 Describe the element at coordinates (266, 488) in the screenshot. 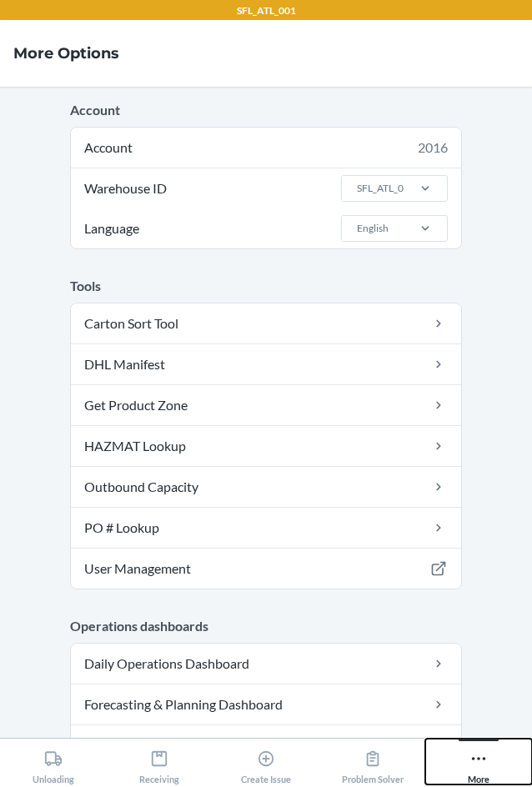

I see `a: Outbound Capacity` at that location.